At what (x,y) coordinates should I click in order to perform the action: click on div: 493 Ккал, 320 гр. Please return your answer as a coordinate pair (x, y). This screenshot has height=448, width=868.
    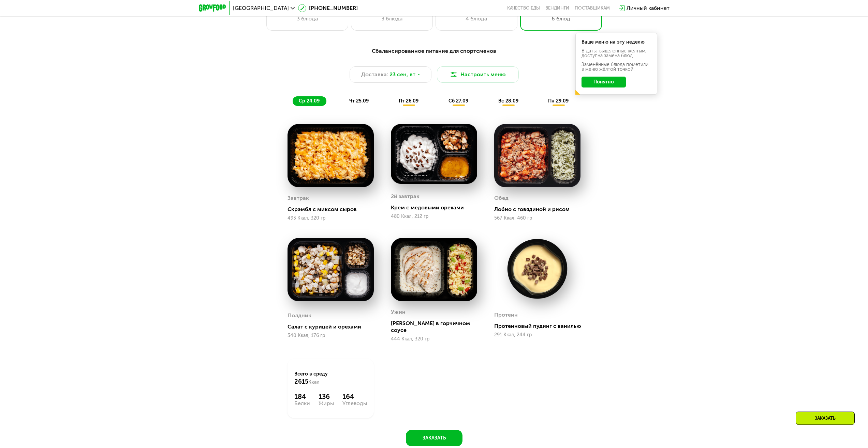
    Looking at the image, I should click on (330, 218).